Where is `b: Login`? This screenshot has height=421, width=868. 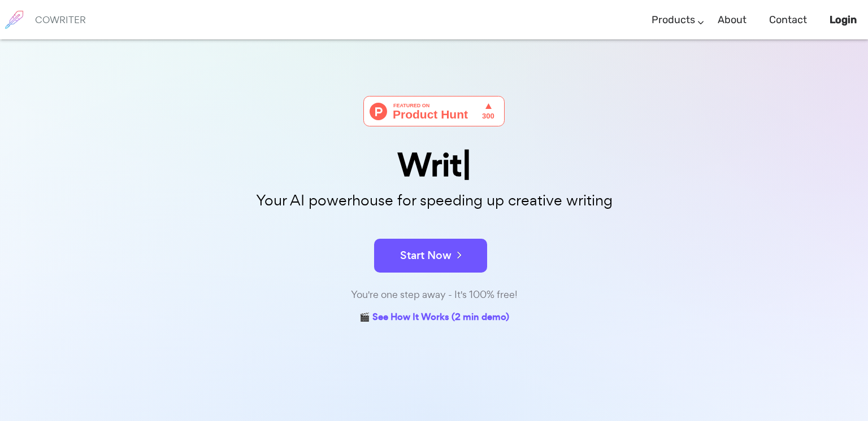
b: Login is located at coordinates (843, 20).